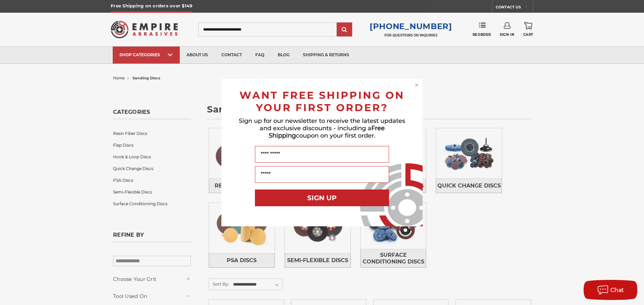 Image resolution: width=644 pixels, height=305 pixels. I want to click on button: SIGN UP, so click(322, 198).